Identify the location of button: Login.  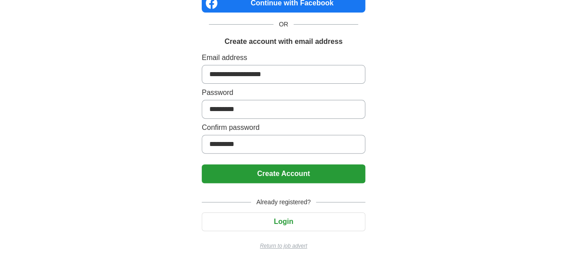
(283, 222).